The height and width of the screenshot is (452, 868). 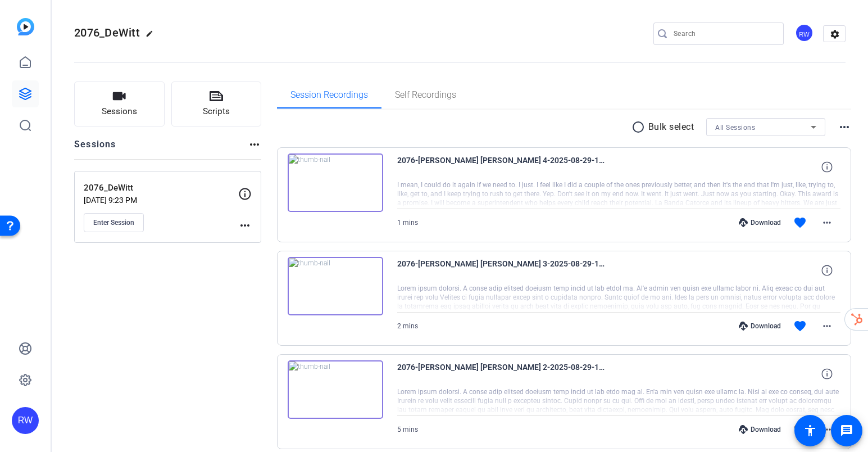 I want to click on button: Scripts, so click(x=217, y=104).